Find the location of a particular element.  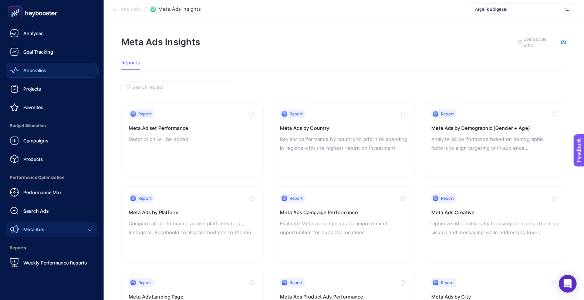

h3: Meta Ads Campaign Performance is located at coordinates (344, 212).